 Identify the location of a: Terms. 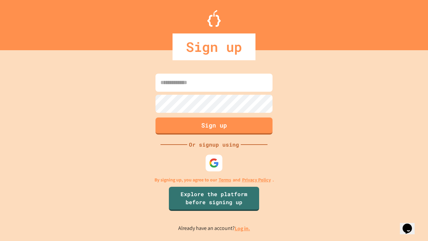
(225, 180).